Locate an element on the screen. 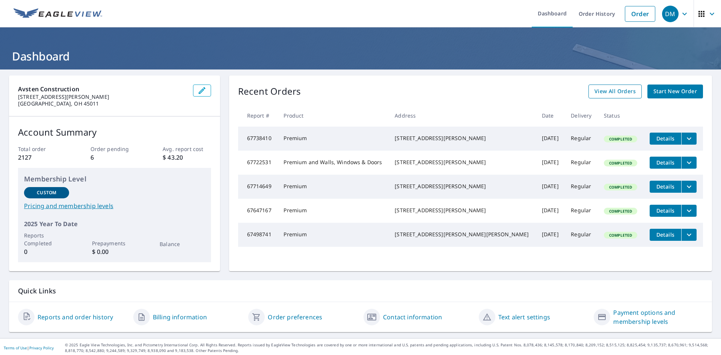  div: DM is located at coordinates (670, 14).